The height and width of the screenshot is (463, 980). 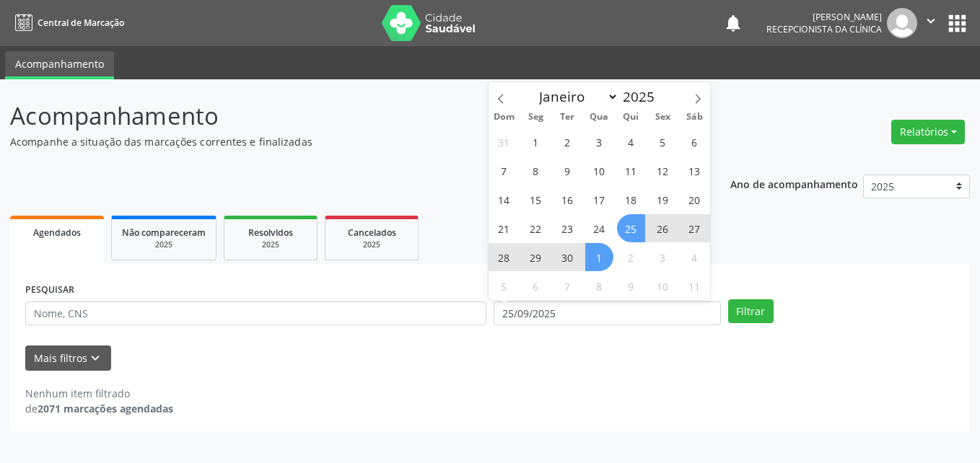 What do you see at coordinates (694, 142) in the screenshot?
I see `span: Setembro 6, 2025` at bounding box center [694, 142].